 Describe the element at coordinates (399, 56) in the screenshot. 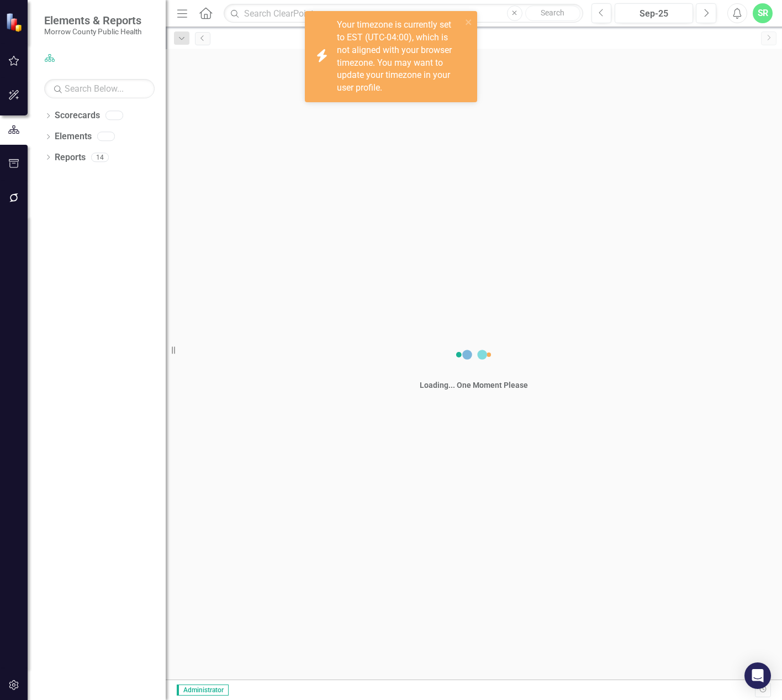

I see `div: Your timezone is currently set to EST (UTC-04:00), which is not aligned with your browser timezon...` at that location.